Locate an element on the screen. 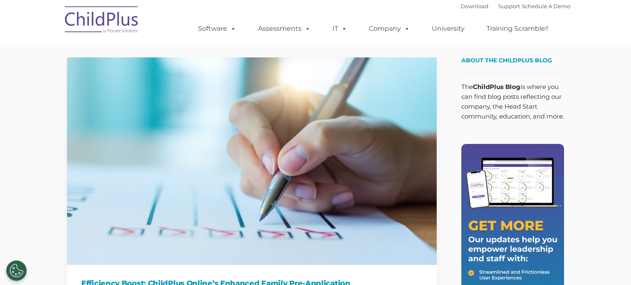  a: Download is located at coordinates (474, 6).